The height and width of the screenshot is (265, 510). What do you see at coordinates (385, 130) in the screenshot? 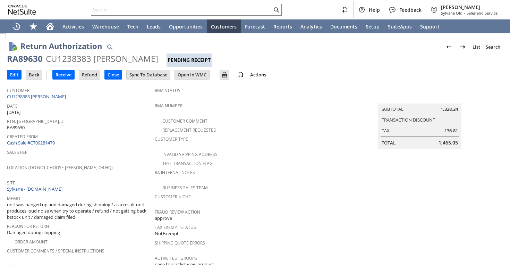
I see `a: Tax` at bounding box center [385, 130].